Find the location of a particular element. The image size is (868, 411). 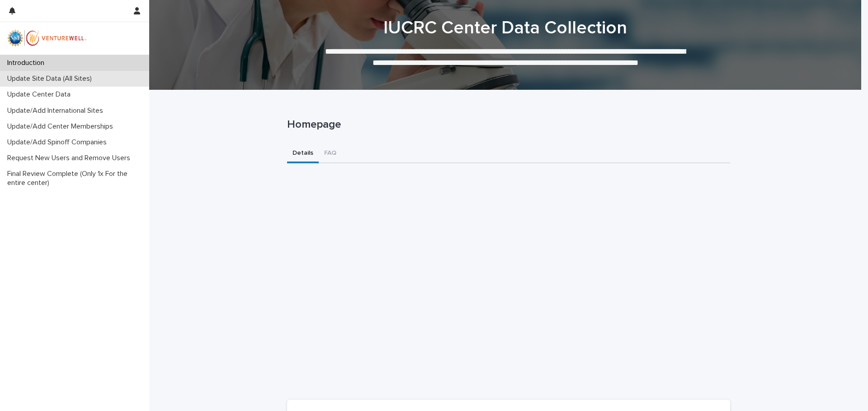

p: Update Site Data (All Sites) is located at coordinates (51, 79).